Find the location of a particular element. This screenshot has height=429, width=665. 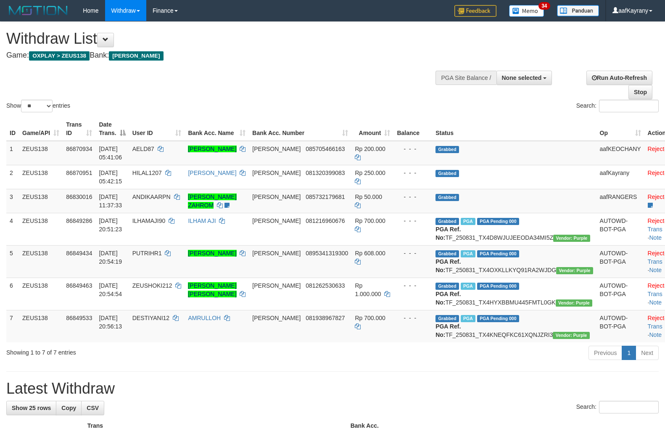

span: Copy is located at coordinates (69, 408).